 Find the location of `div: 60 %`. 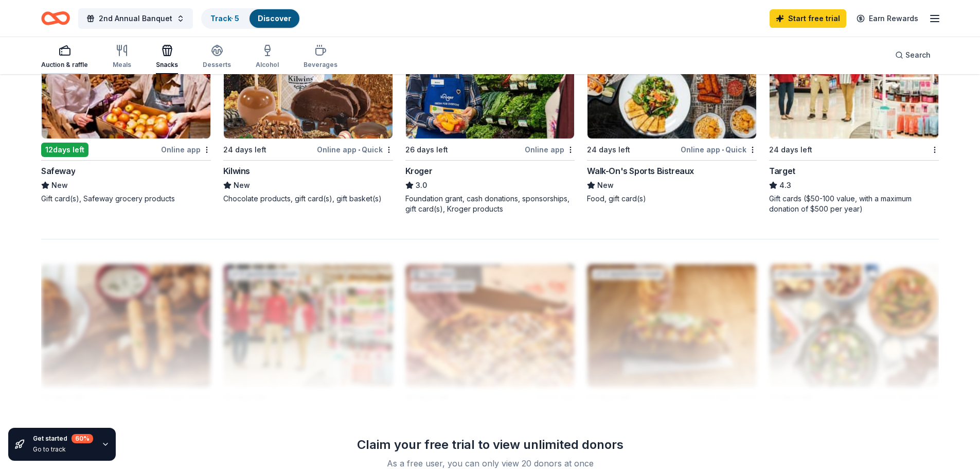

div: 60 % is located at coordinates (82, 439).